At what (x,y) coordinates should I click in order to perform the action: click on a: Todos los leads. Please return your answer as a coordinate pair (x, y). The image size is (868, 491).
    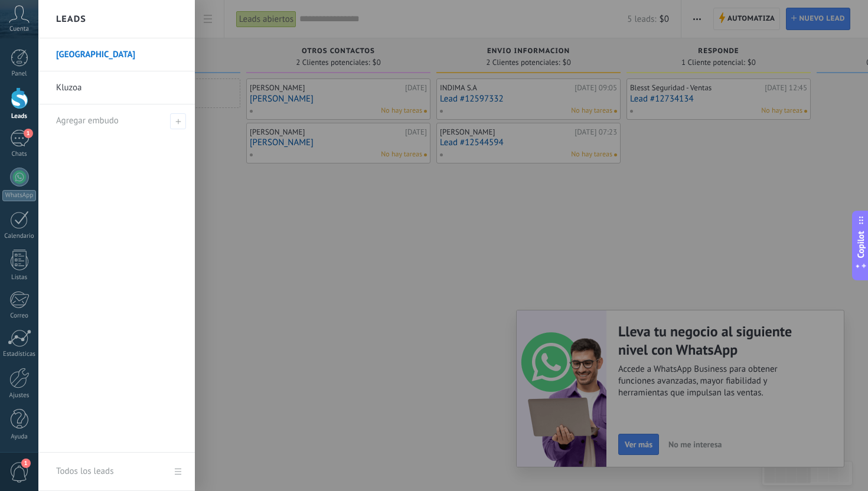
    Looking at the image, I should click on (116, 471).